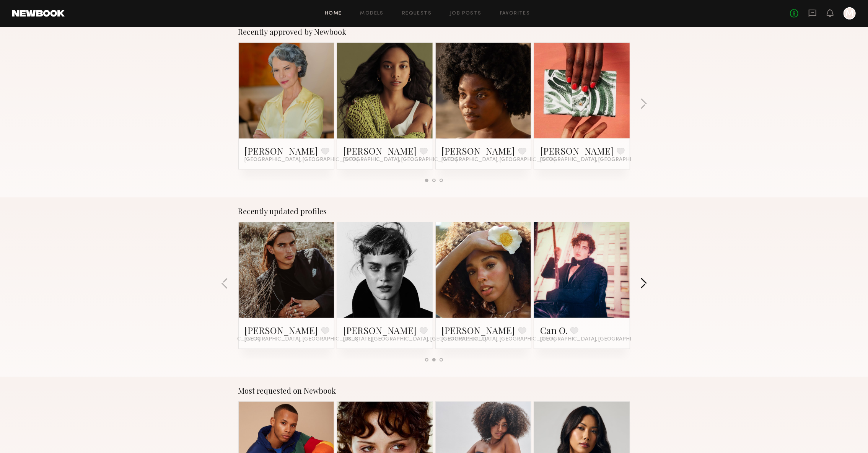 The height and width of the screenshot is (453, 868). What do you see at coordinates (434, 390) in the screenshot?
I see `div: Most requested on Newbook` at bounding box center [434, 390].